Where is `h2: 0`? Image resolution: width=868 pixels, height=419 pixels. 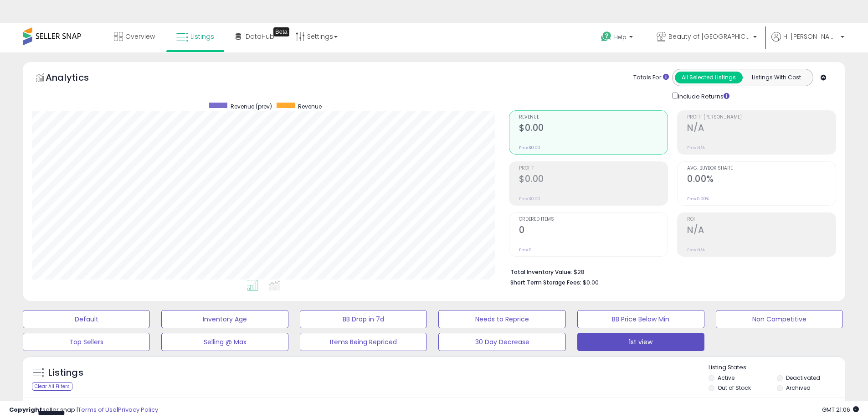 h2: 0 is located at coordinates (593, 231).